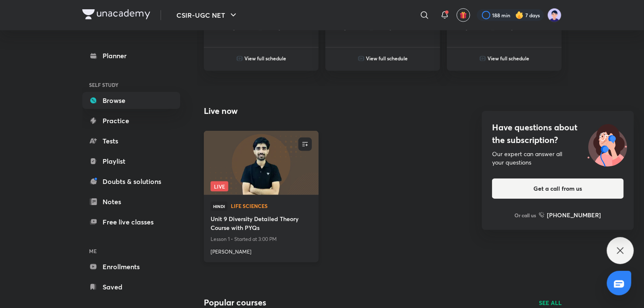 The height and width of the screenshot is (308, 644). Describe the element at coordinates (207, 15) in the screenshot. I see `button: CSIR-UGC NET` at that location.